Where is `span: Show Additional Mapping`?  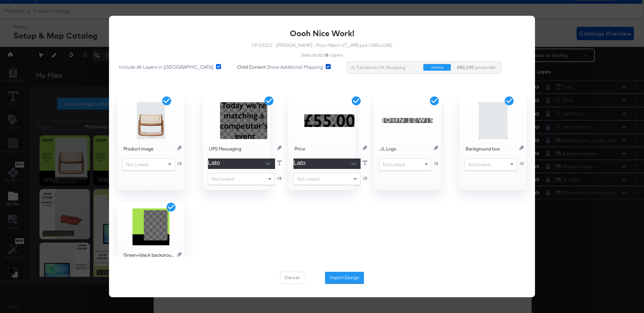 span: Show Additional Mapping is located at coordinates (295, 67).